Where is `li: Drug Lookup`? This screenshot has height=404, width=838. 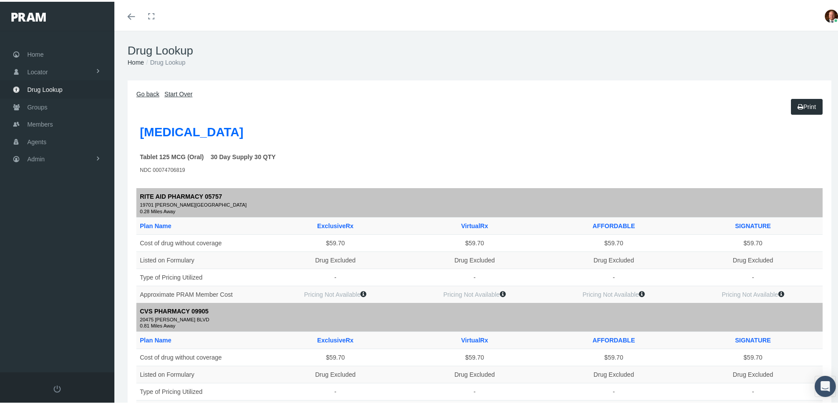 li: Drug Lookup is located at coordinates (164, 61).